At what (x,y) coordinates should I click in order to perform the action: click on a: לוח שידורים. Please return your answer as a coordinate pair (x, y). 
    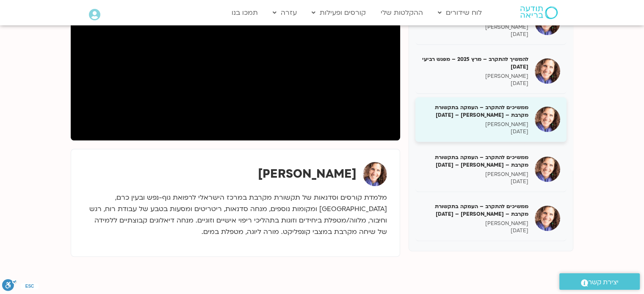
    Looking at the image, I should click on (460, 13).